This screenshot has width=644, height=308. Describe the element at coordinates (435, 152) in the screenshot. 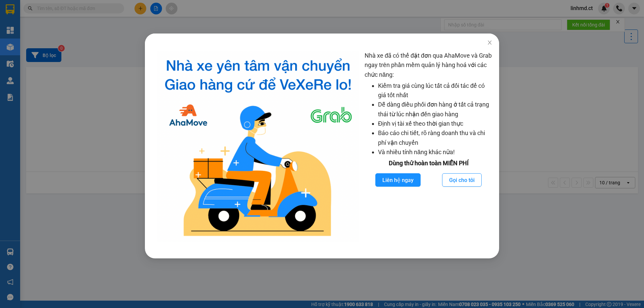

I see `li: Và nhiều tính năng khác nữa!` at that location.